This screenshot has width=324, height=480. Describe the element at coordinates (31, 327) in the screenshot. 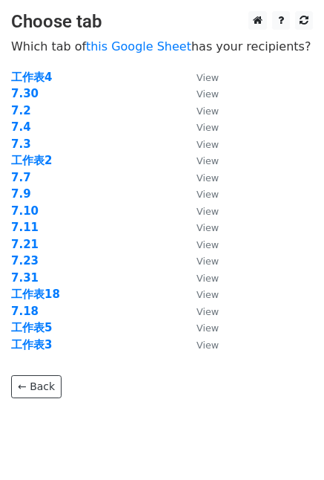

I see `a: 工作表5` at that location.